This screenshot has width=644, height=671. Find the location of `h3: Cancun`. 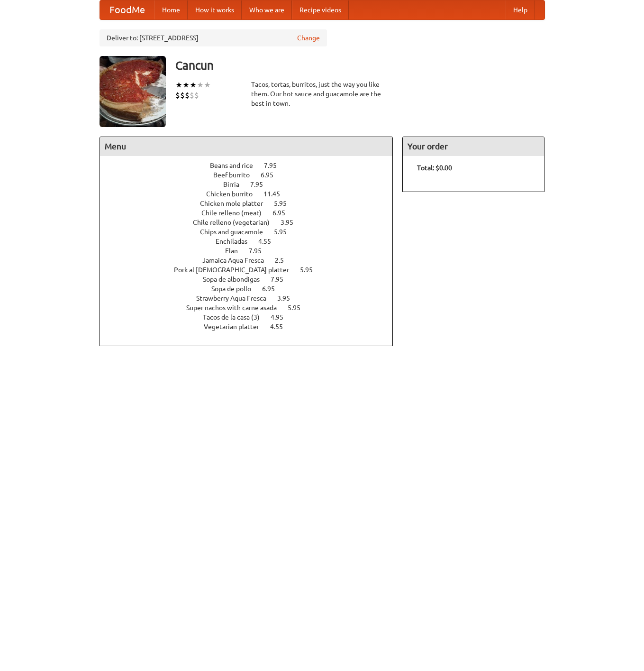

h3: Cancun is located at coordinates (360, 66).